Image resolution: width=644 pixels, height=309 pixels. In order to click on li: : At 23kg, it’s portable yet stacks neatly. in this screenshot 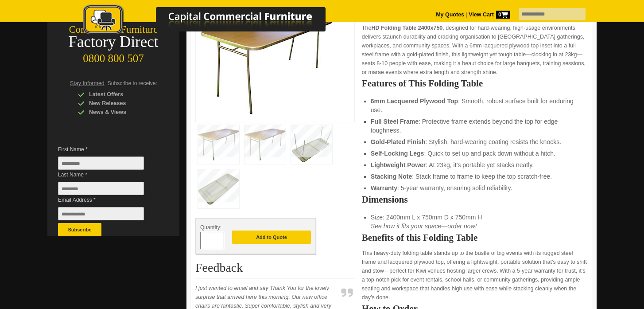, I will do `click(475, 165)`.